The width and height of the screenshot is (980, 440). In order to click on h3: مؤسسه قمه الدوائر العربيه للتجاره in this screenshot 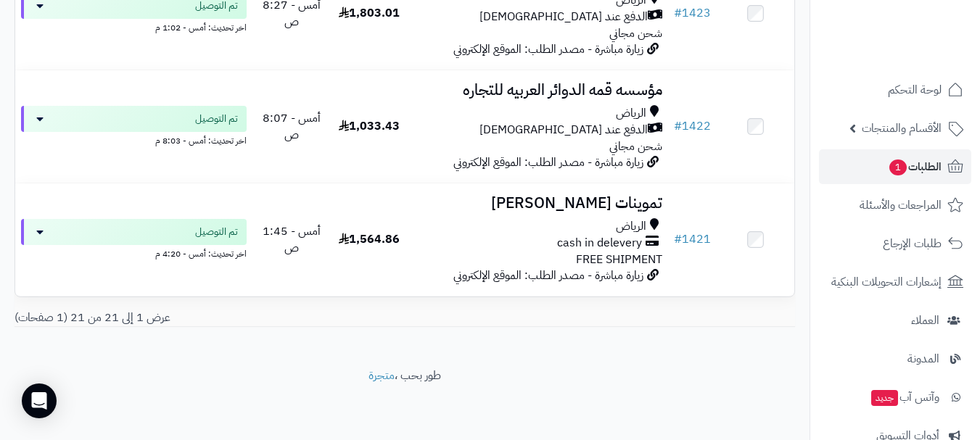, I will do `click(538, 90)`.